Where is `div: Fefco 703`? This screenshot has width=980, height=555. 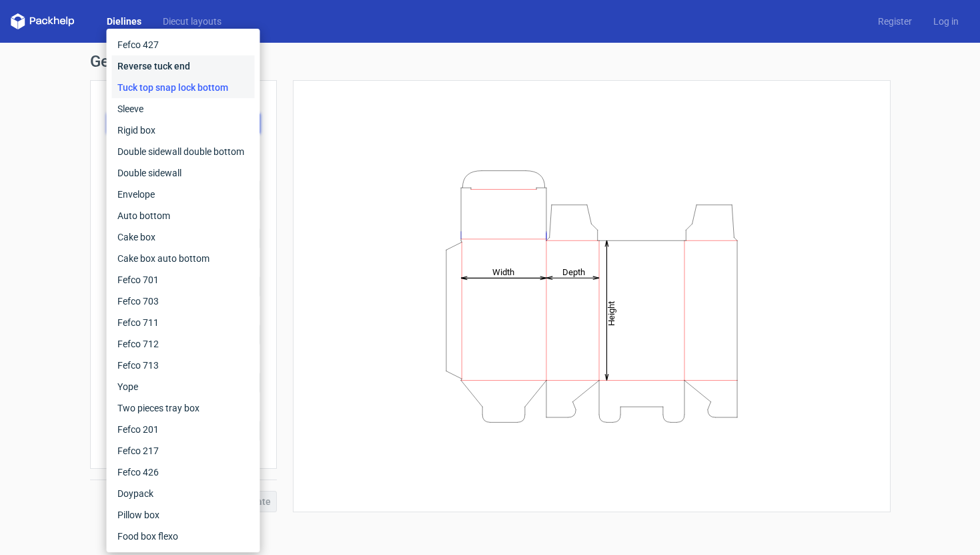 div: Fefco 703 is located at coordinates (183, 301).